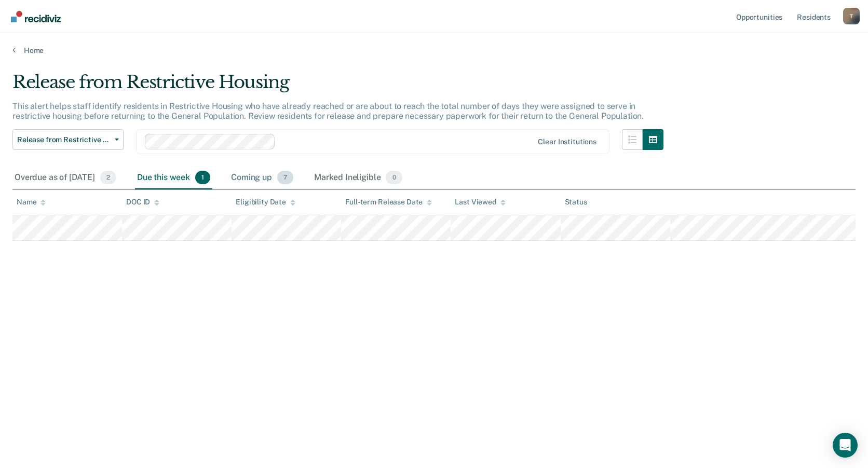  I want to click on a: Home, so click(434, 50).